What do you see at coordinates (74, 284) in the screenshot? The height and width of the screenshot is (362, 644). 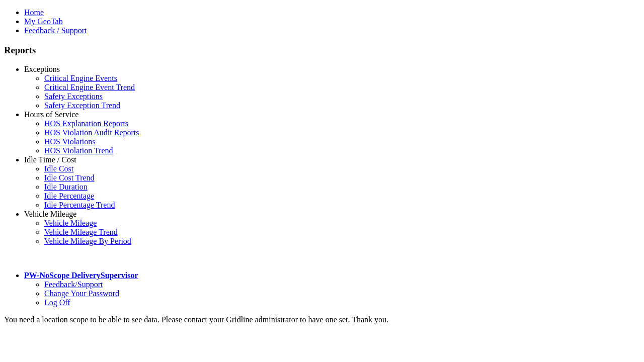 I see `a: Feedback/Support` at bounding box center [74, 284].